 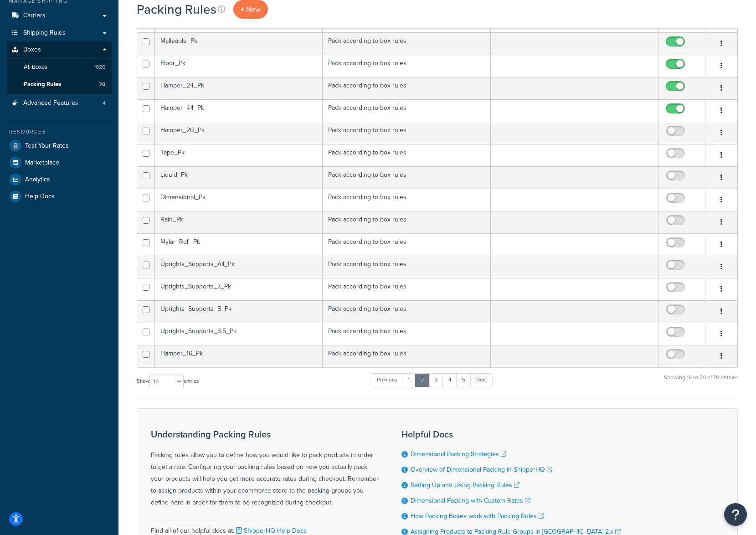 I want to click on td: Hamper_16_Pk, so click(x=239, y=356).